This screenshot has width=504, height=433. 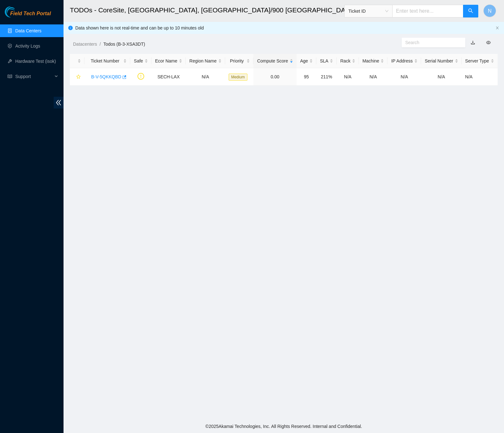 What do you see at coordinates (35, 61) in the screenshot?
I see `a: Hardware Test (isok)` at bounding box center [35, 61].